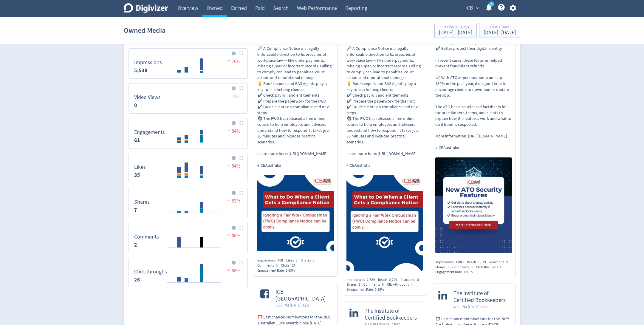 Image resolution: width=644 pixels, height=325 pixels. Describe the element at coordinates (280, 261) in the screenshot. I see `span: 468` at that location.